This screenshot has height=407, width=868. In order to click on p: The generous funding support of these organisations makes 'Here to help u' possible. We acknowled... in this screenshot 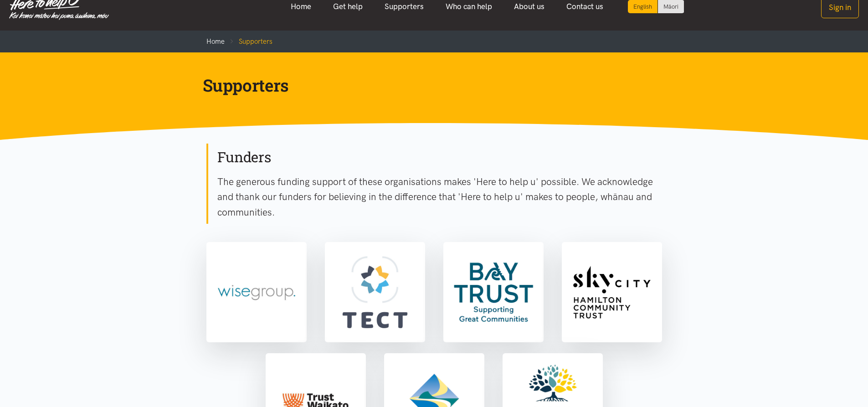, I will do `click(439, 197)`.